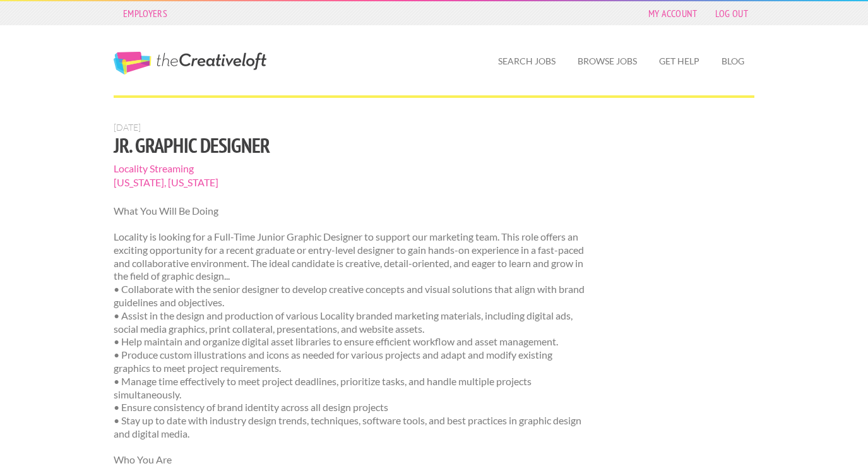  What do you see at coordinates (679, 61) in the screenshot?
I see `a: Get Help` at bounding box center [679, 61].